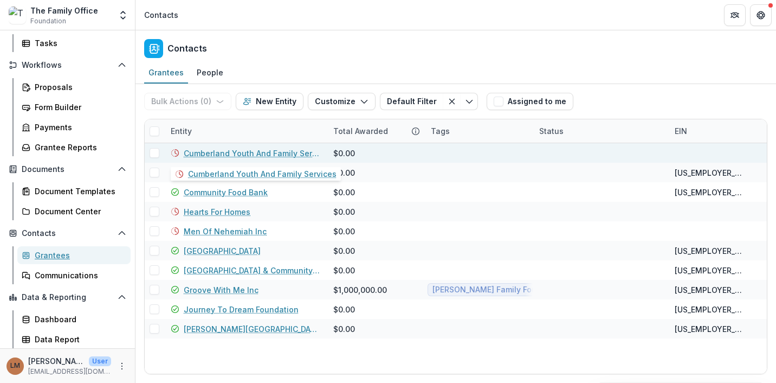  Describe the element at coordinates (100, 361) in the screenshot. I see `p: User` at that location.